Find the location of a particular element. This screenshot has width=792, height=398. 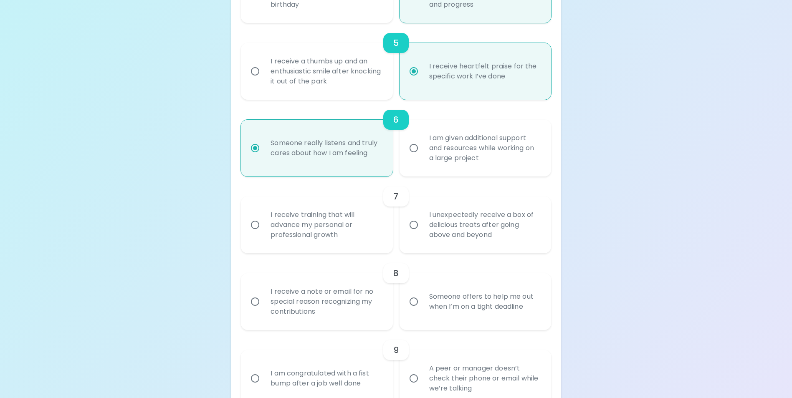

h6: 5 is located at coordinates (396, 43).